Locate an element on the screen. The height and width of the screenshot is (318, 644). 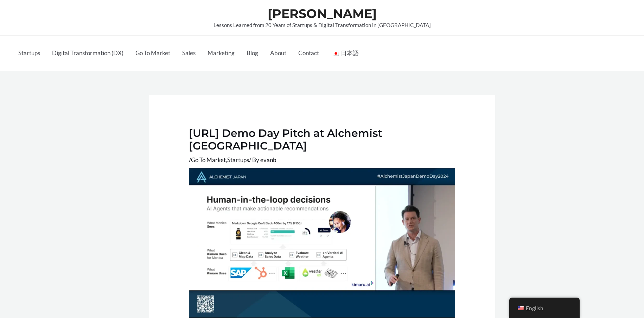
a: Sales is located at coordinates (189, 53).